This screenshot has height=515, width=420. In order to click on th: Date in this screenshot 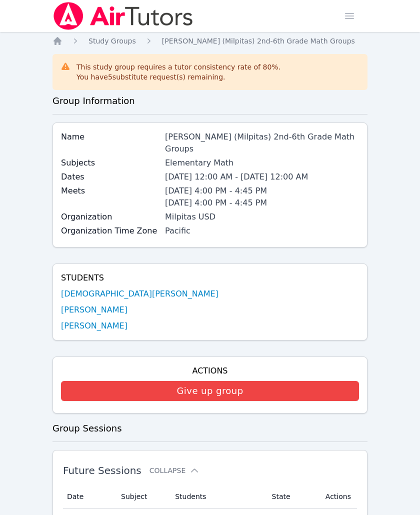, I will do `click(89, 497)`.